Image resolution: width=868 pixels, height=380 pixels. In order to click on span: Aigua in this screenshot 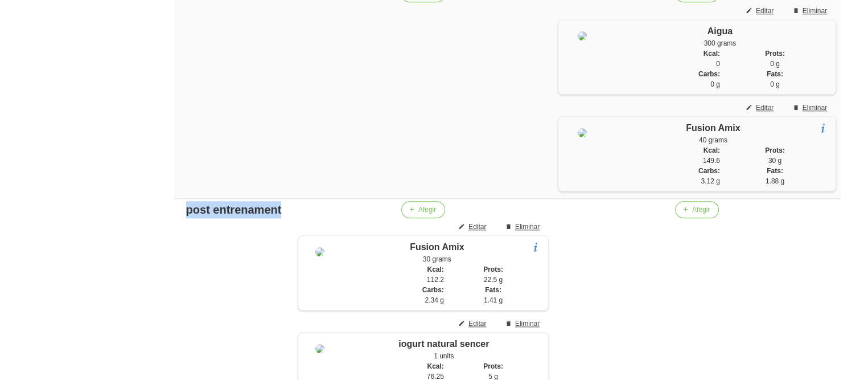, I will do `click(720, 31)`.